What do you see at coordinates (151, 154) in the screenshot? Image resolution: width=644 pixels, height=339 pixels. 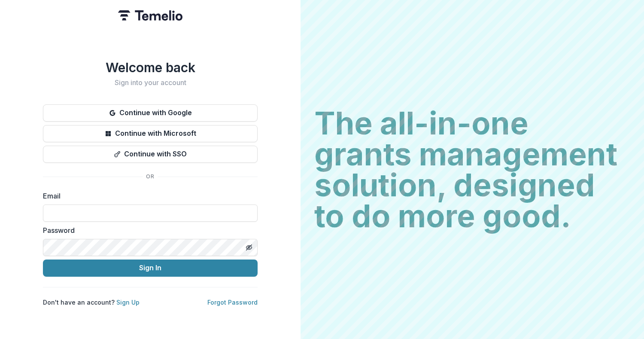 I see `button: Continue with SSO` at bounding box center [151, 154].